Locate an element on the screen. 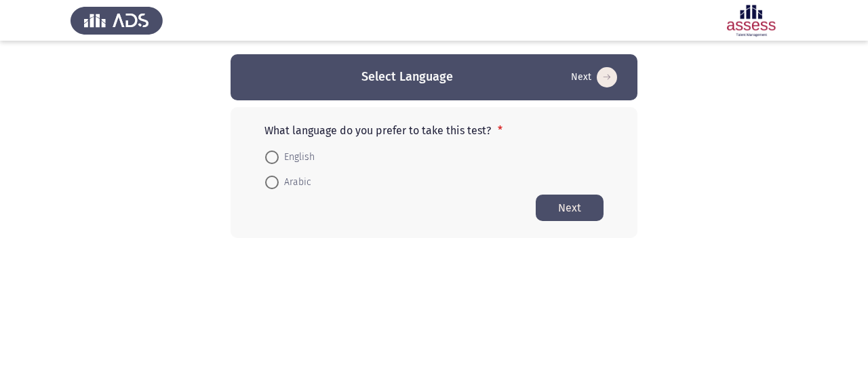 Image resolution: width=868 pixels, height=379 pixels. p: What language do you prefer to take this test? is located at coordinates (434, 130).